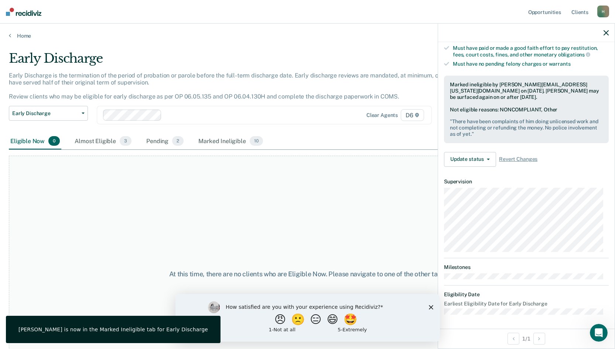  Describe the element at coordinates (197, 35) in the screenshot. I see `div: 5 - Extremely` at that location.